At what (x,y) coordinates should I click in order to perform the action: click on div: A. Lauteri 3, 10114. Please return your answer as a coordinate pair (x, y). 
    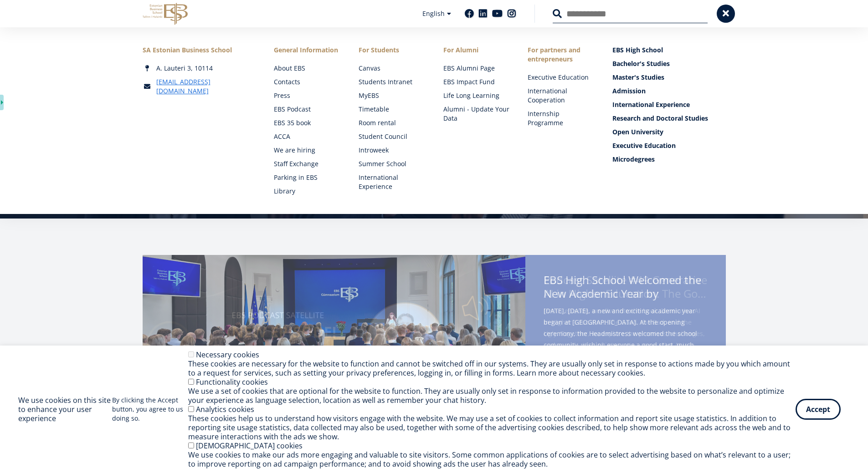
    Looking at the image, I should click on (199, 68).